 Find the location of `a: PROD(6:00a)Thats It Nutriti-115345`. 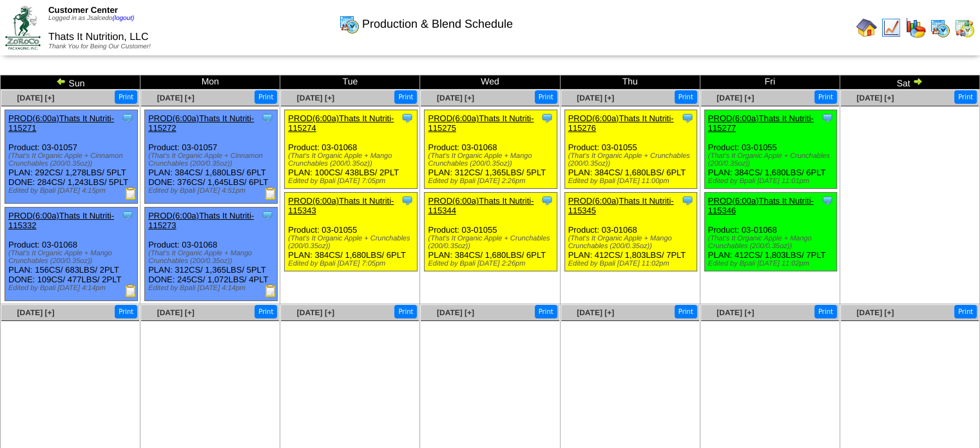

a: PROD(6:00a)Thats It Nutriti-115345 is located at coordinates (621, 206).